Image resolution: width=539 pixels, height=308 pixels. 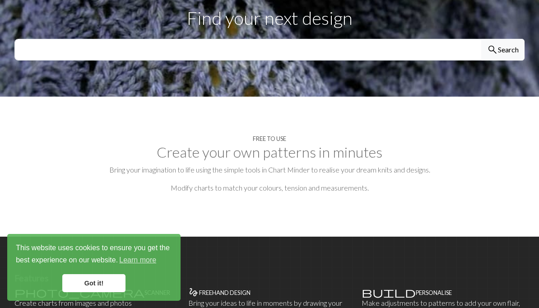 I want to click on h2: Create your own patterns in minutes, so click(x=270, y=152).